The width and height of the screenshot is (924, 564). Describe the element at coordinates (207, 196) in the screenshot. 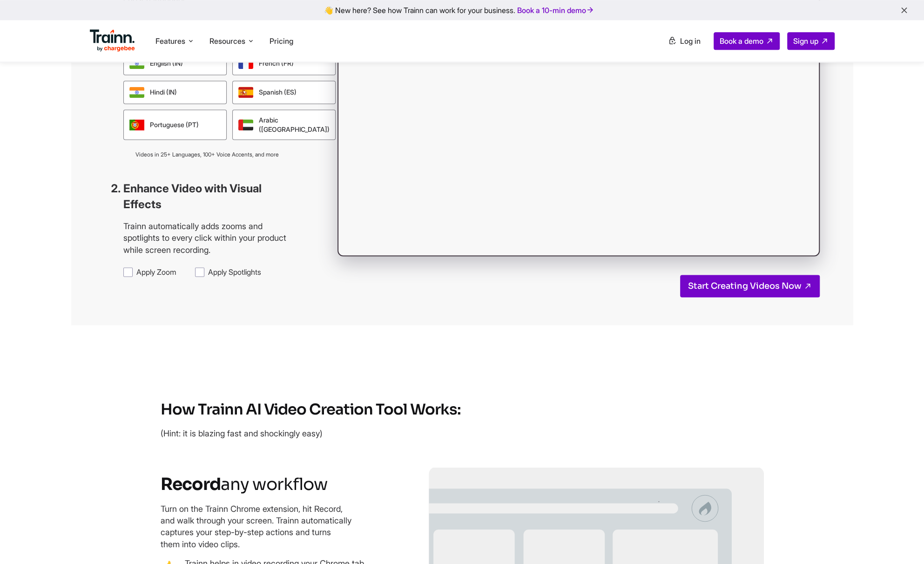

I see `h3: Enhance Video with Visual Effects` at that location.